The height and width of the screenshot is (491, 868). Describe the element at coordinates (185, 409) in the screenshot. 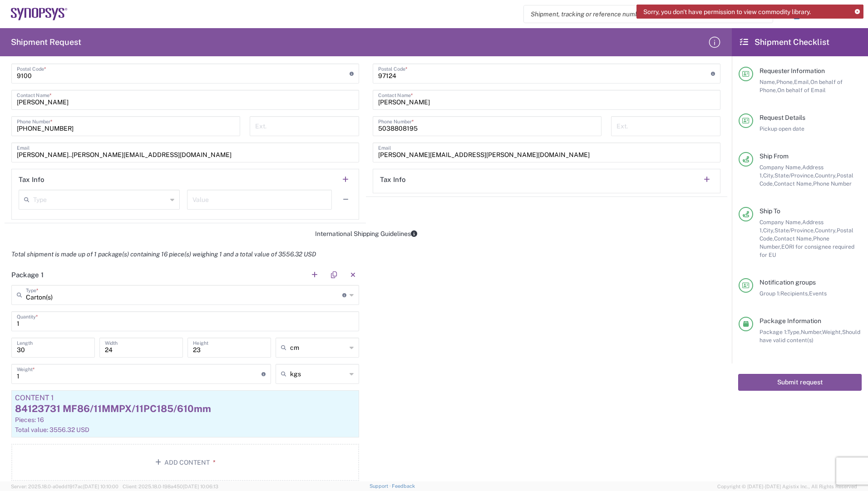

I see `div: 84123731 MF86/11MMPX/11PC185/610mm` at that location.